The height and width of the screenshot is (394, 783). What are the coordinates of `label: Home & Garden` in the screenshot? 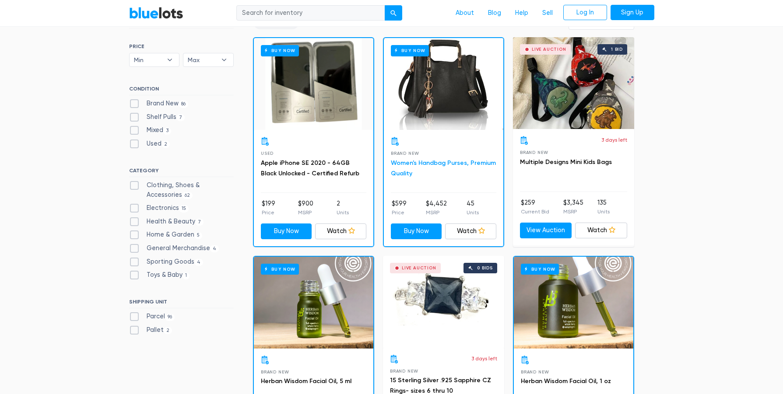 It's located at (166, 235).